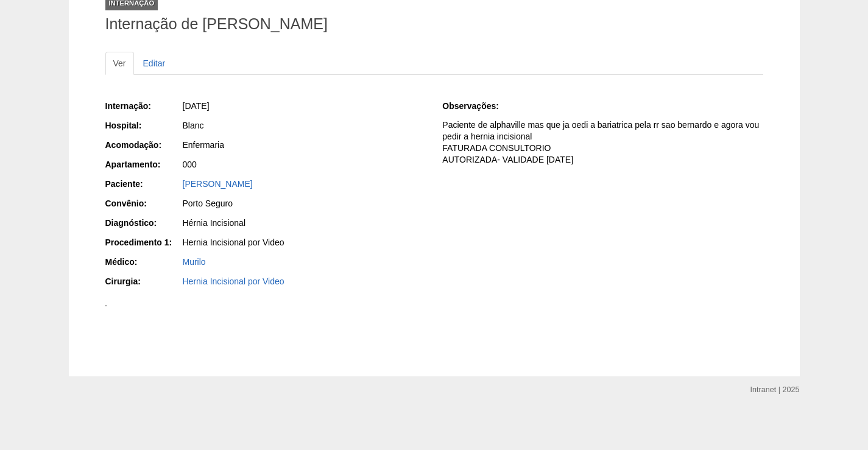 Image resolution: width=868 pixels, height=450 pixels. What do you see at coordinates (304, 165) in the screenshot?
I see `div: 000` at bounding box center [304, 165].